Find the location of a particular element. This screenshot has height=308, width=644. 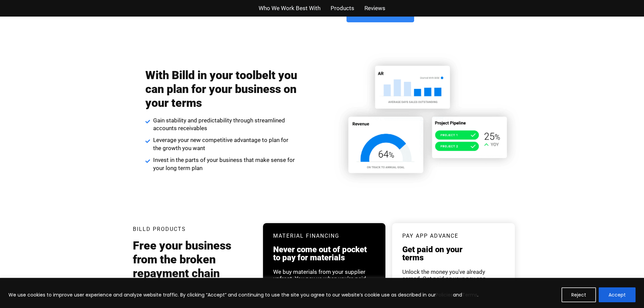

h3: Never come out of pocket to pay for materials is located at coordinates (324, 253).